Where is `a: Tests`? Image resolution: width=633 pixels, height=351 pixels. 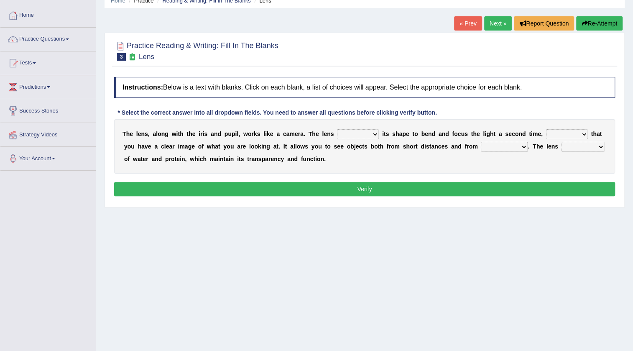
a: Tests is located at coordinates (48, 62).